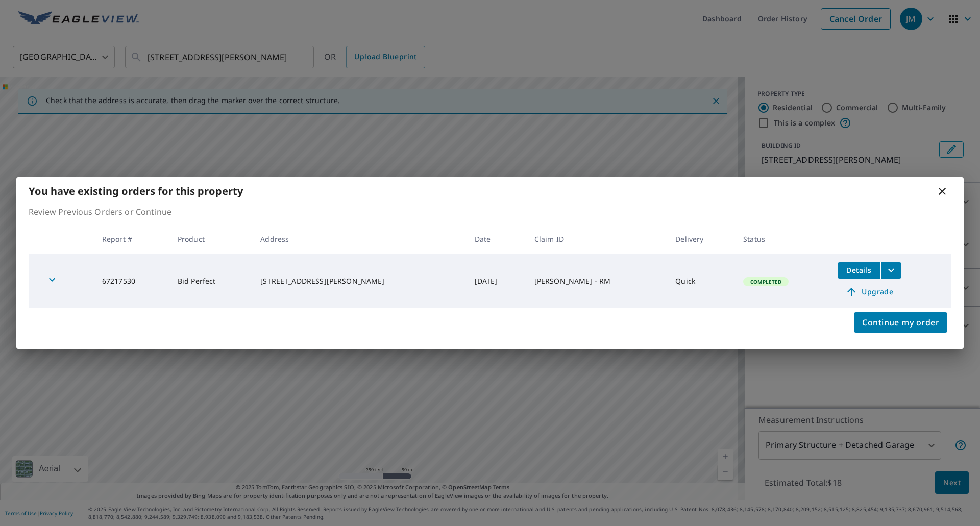 This screenshot has height=526, width=980. I want to click on th: Date, so click(496, 239).